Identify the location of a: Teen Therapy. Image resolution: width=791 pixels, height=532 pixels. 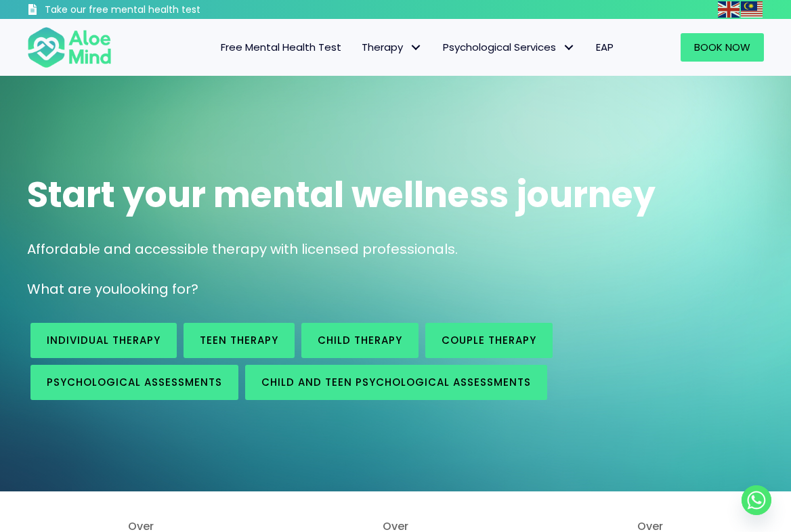
(239, 341).